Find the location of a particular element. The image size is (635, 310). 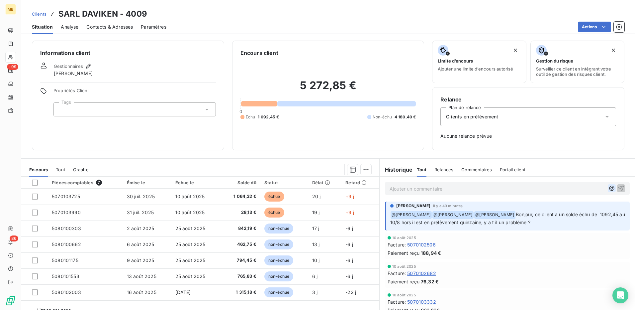

span: 1 092,45 € is located at coordinates (268, 117).